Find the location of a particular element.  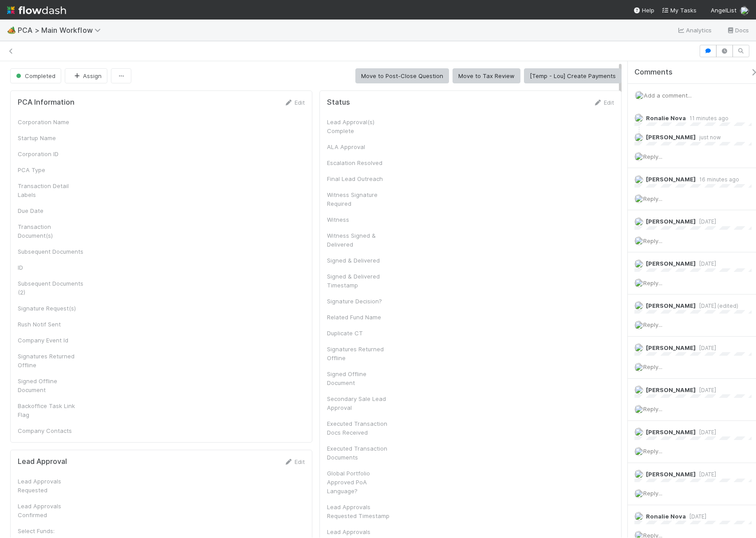

div: Subsequent Documents is located at coordinates (51, 251).